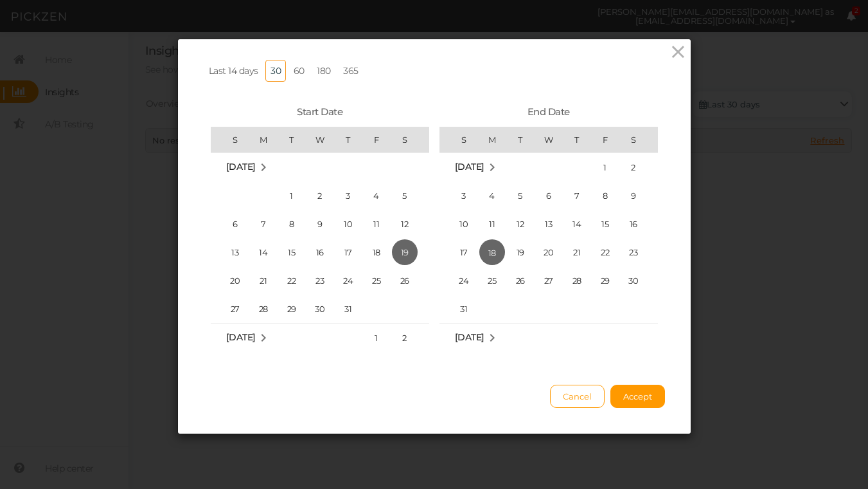 Image resolution: width=868 pixels, height=489 pixels. Describe the element at coordinates (320, 166) in the screenshot. I see `td: July 2025` at that location.